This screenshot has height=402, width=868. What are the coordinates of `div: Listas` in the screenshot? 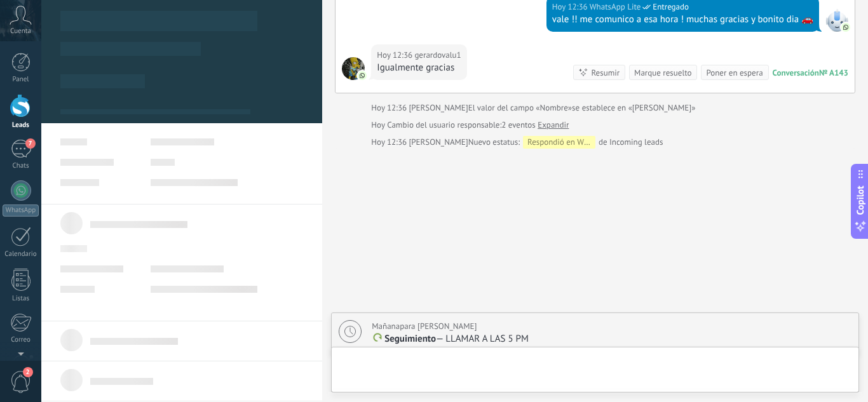 It's located at (21, 298).